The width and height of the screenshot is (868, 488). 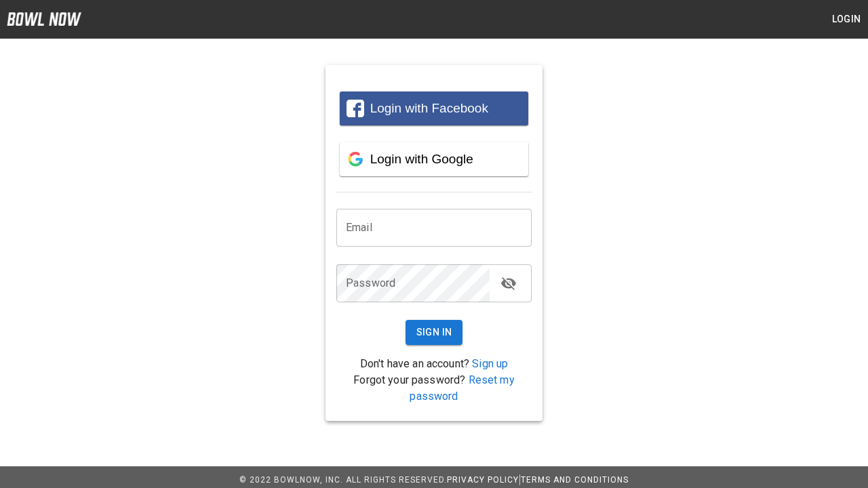 What do you see at coordinates (434, 364) in the screenshot?
I see `p: Don't have an account?` at bounding box center [434, 364].